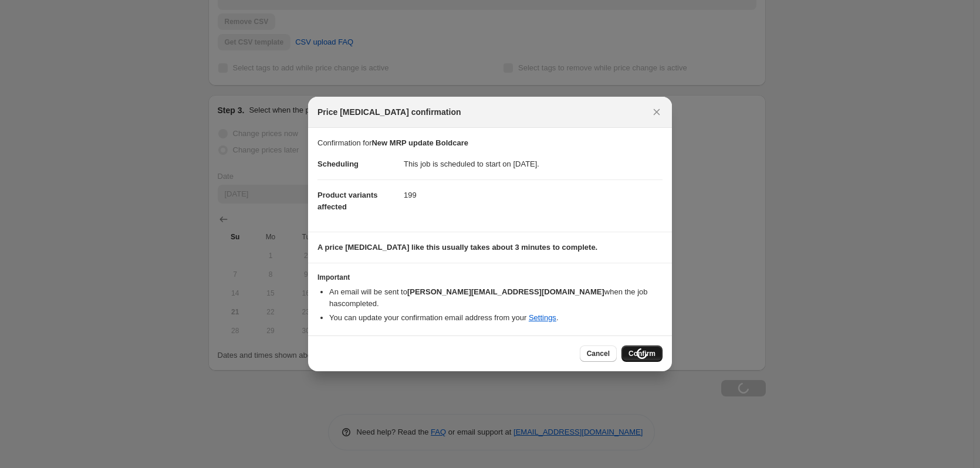 This screenshot has width=980, height=468. What do you see at coordinates (347, 200) in the screenshot?
I see `span: Product variants affected` at bounding box center [347, 200].